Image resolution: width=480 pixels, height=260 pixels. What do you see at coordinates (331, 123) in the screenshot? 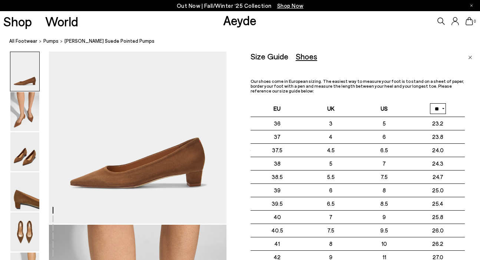
I see `td: 3` at bounding box center [331, 123].